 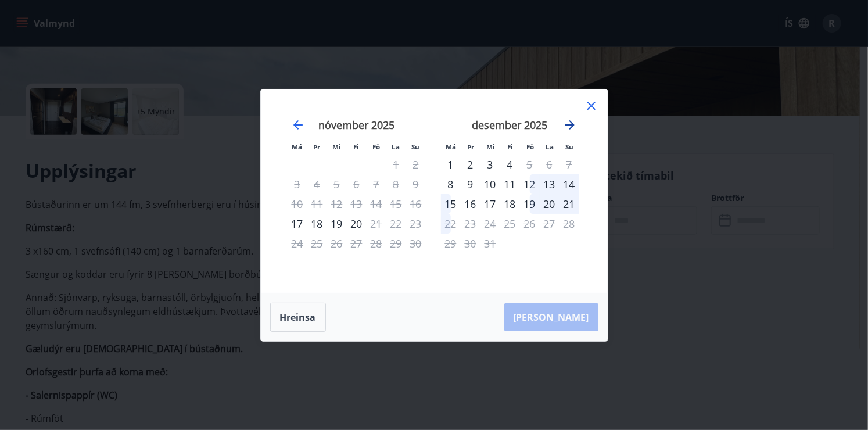 I want to click on td: miðvikudagur, 10. desember 2025, so click(x=490, y=185).